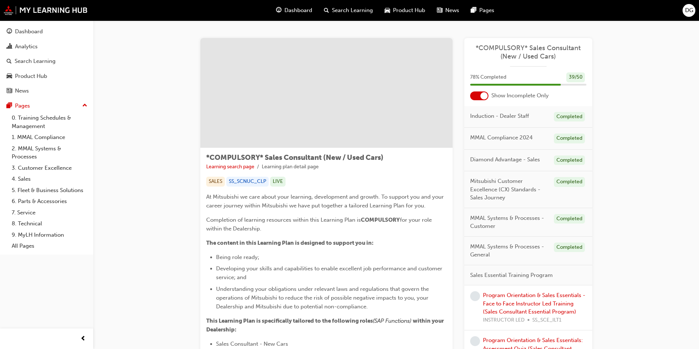  Describe the element at coordinates (330, 273) in the screenshot. I see `span: Developing your skills and capabilities to enable excellent job performance and customer service;...` at that location.